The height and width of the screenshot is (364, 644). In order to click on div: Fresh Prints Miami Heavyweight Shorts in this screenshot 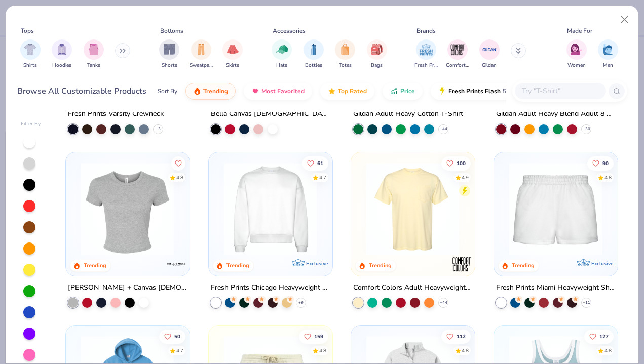, I will do `click(556, 287)`.